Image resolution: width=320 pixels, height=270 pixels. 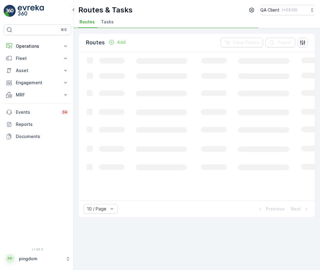 What do you see at coordinates (287, 10) in the screenshot?
I see `button: QA Client(+03:00)` at bounding box center [287, 10].